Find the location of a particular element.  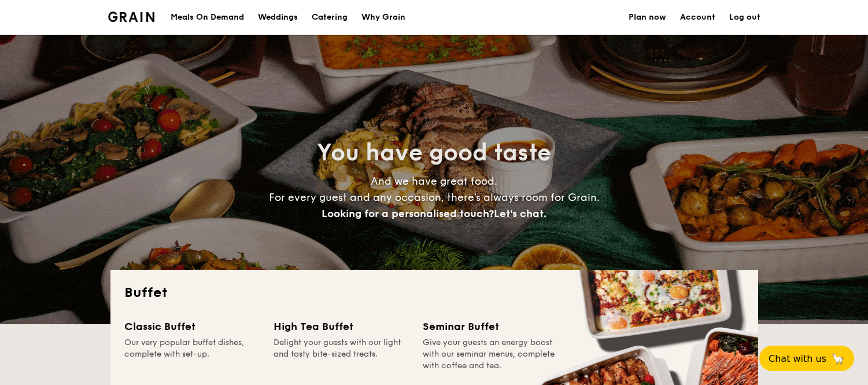

span: You have good taste is located at coordinates (434, 153).